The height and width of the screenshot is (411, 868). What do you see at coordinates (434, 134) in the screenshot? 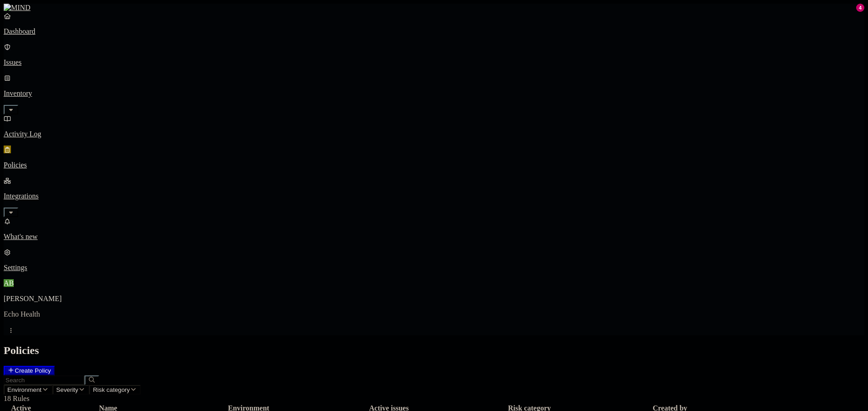
I see `p: Activity Log` at bounding box center [434, 134].